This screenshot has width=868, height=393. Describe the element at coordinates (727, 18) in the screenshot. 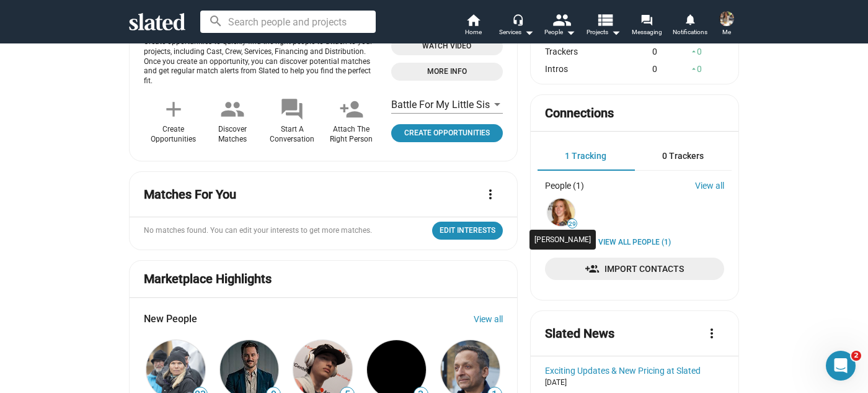

I see `img: Gillian Yong` at that location.